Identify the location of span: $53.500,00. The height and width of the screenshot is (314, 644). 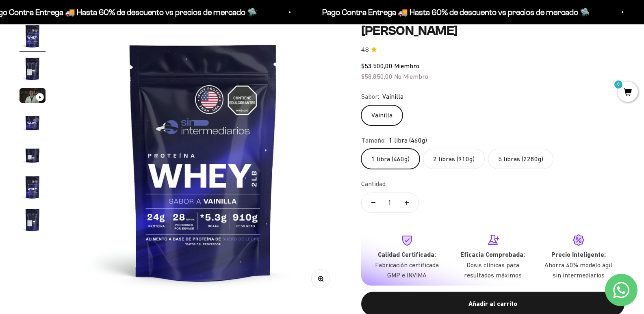
(377, 66).